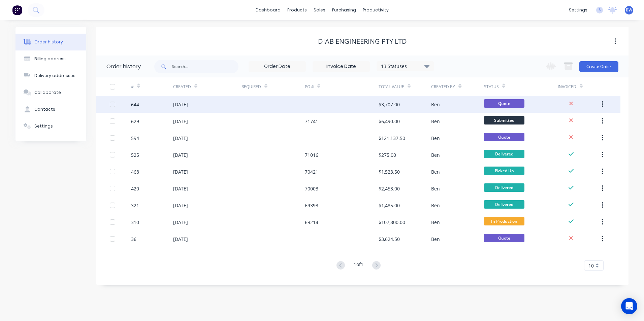 The height and width of the screenshot is (321, 644). What do you see at coordinates (311, 121) in the screenshot?
I see `div: 71741` at bounding box center [311, 121].